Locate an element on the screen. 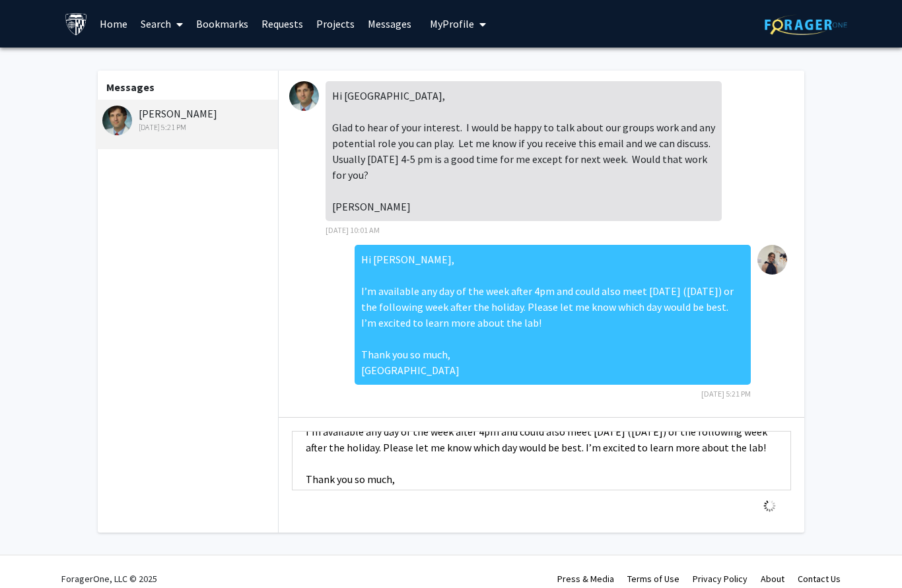  a: Search is located at coordinates (162, 24).